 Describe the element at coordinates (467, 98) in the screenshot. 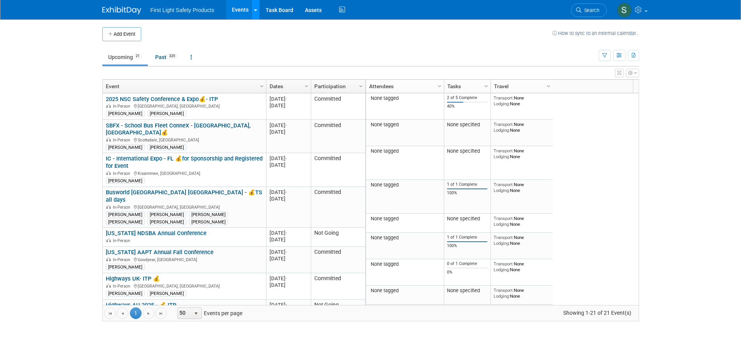

I see `div: 2 of 5 Complete` at that location.